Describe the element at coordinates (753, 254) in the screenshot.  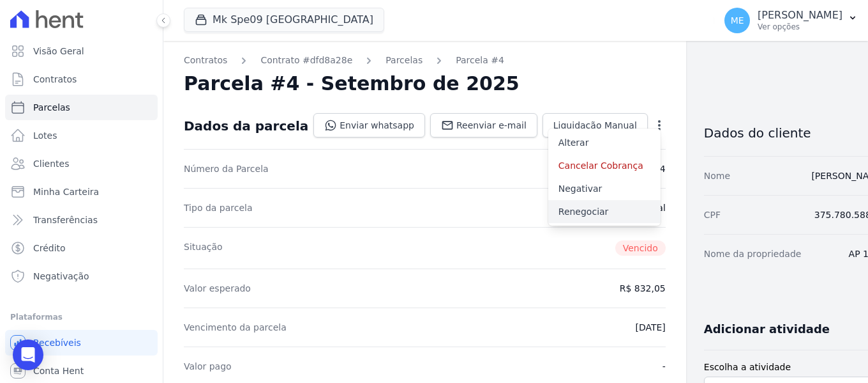
I see `dt: Nome da propriedade` at that location.